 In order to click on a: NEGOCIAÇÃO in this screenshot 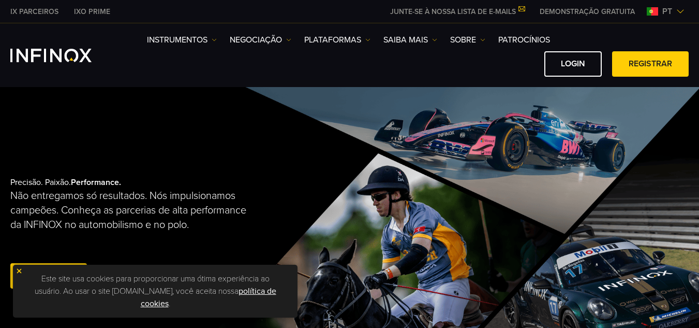, I will do `click(260, 40)`.